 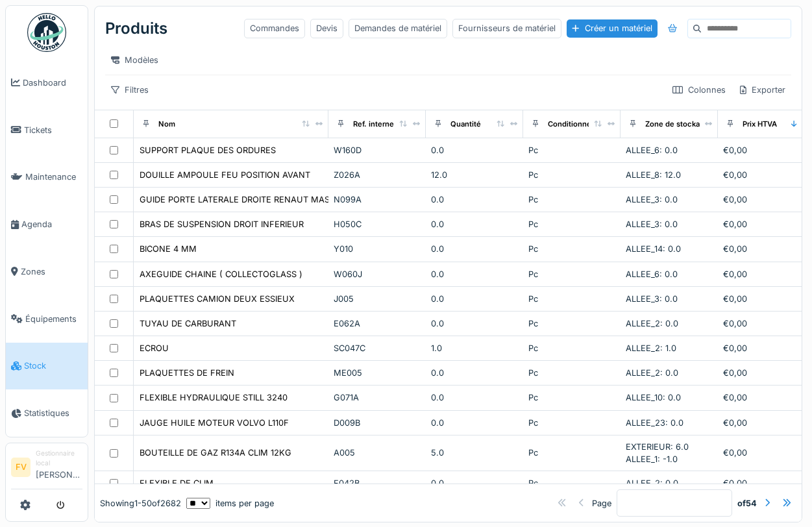 What do you see at coordinates (398, 28) in the screenshot?
I see `div: Demandes de matériel` at bounding box center [398, 28].